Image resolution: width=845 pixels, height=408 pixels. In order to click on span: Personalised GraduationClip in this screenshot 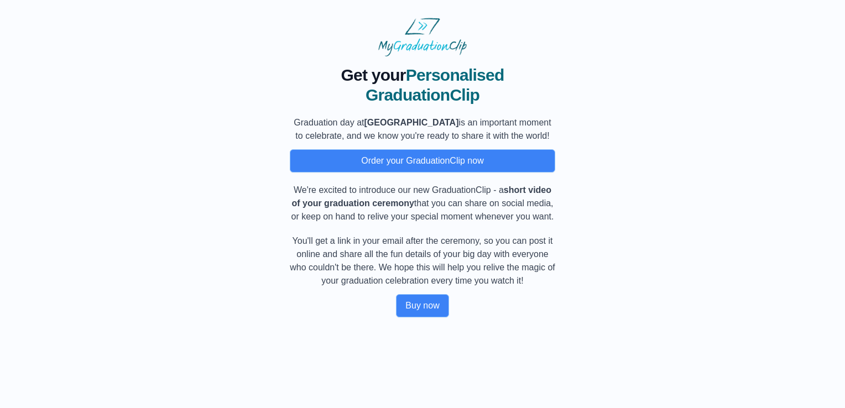, I will do `click(435, 85)`.